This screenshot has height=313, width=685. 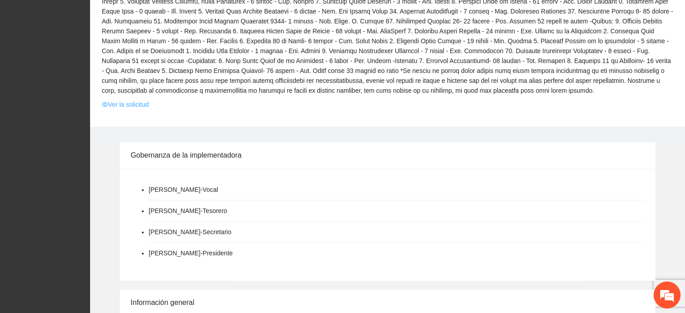 What do you see at coordinates (105, 104) in the screenshot?
I see `span: eye` at bounding box center [105, 104].